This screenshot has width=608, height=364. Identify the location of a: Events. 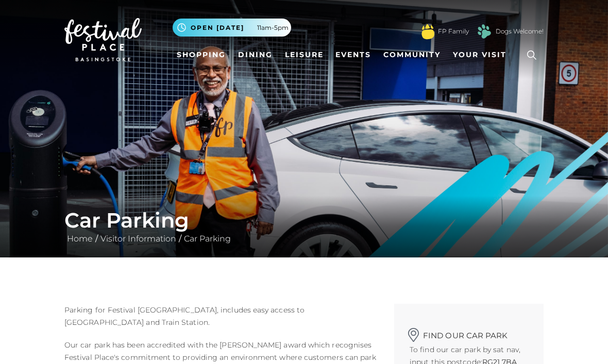
(353, 55).